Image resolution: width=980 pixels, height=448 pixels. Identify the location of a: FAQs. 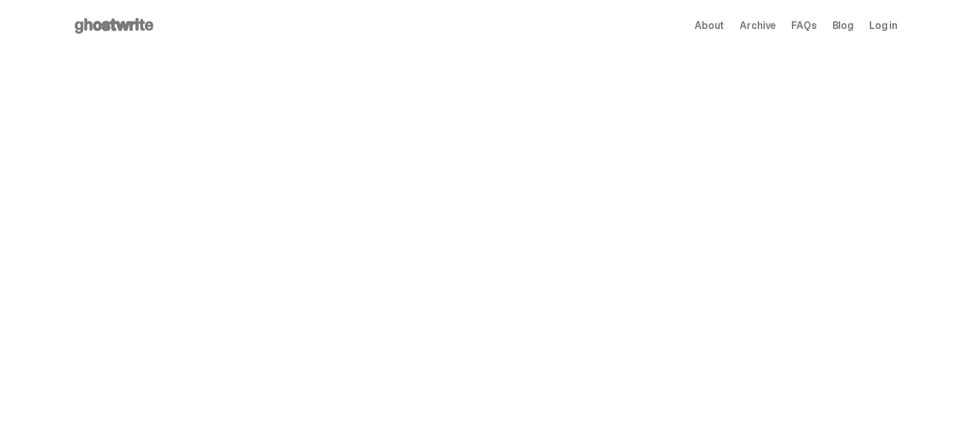
(804, 26).